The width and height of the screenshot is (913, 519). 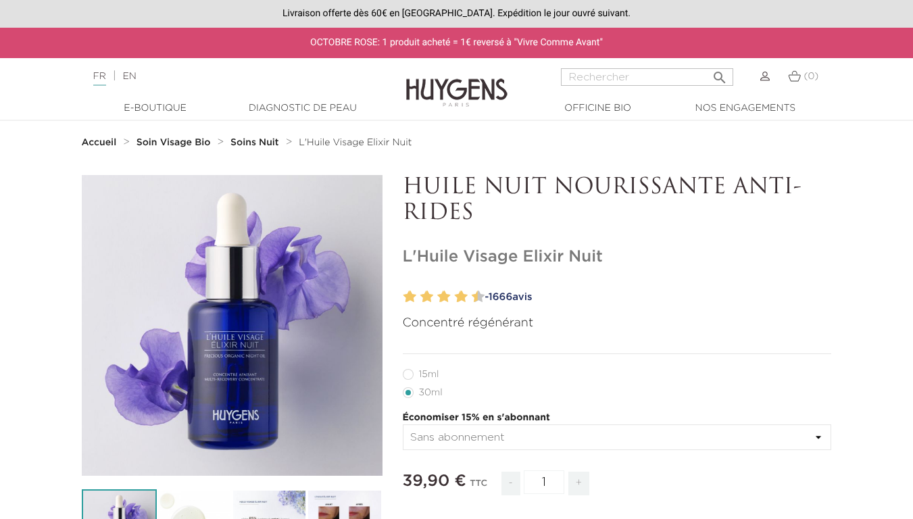 What do you see at coordinates (403, 297) in the screenshot?
I see `label: 1` at bounding box center [403, 297].